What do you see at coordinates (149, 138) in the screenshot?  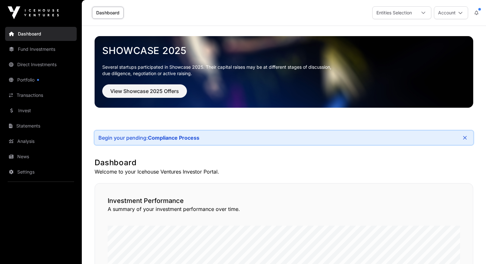 I see `div: Begin your pending:` at bounding box center [149, 138].